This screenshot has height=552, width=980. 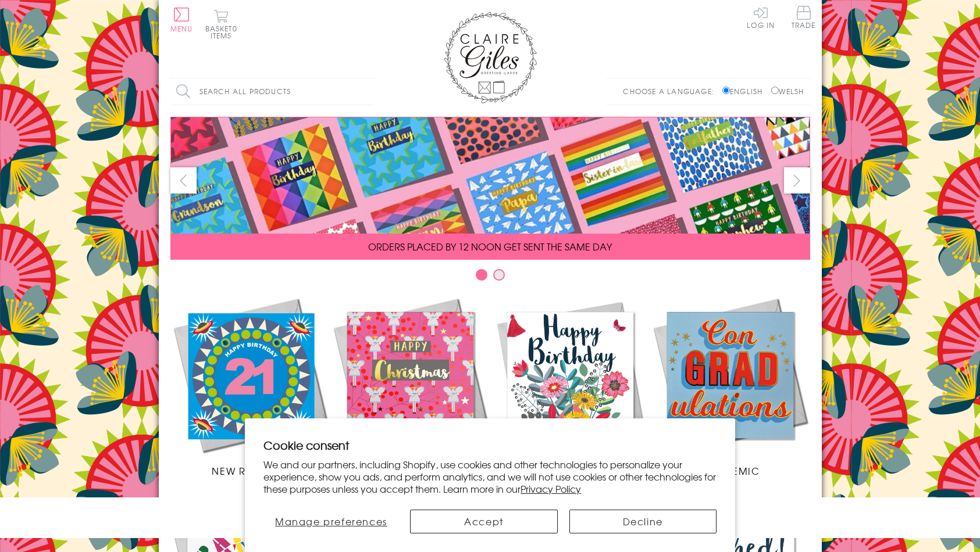 I want to click on span: 0 items, so click(x=224, y=32).